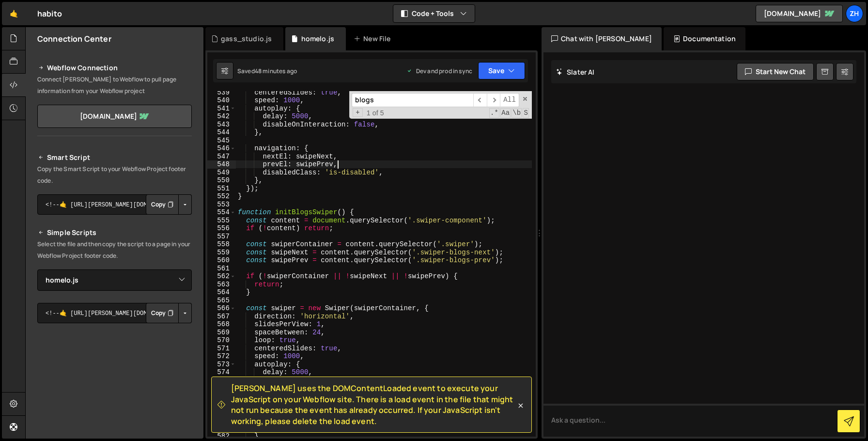  Describe the element at coordinates (221, 348) in the screenshot. I see `div: 571` at that location.